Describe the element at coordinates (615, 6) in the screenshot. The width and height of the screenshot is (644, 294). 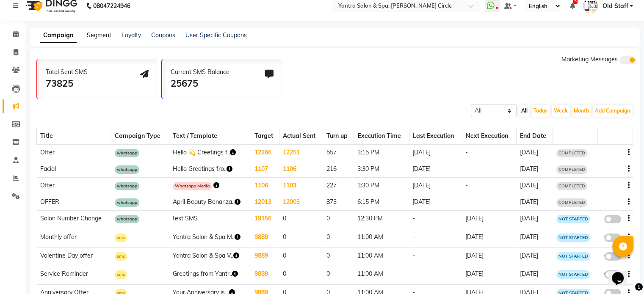
I see `span: Old Staff` at that location.